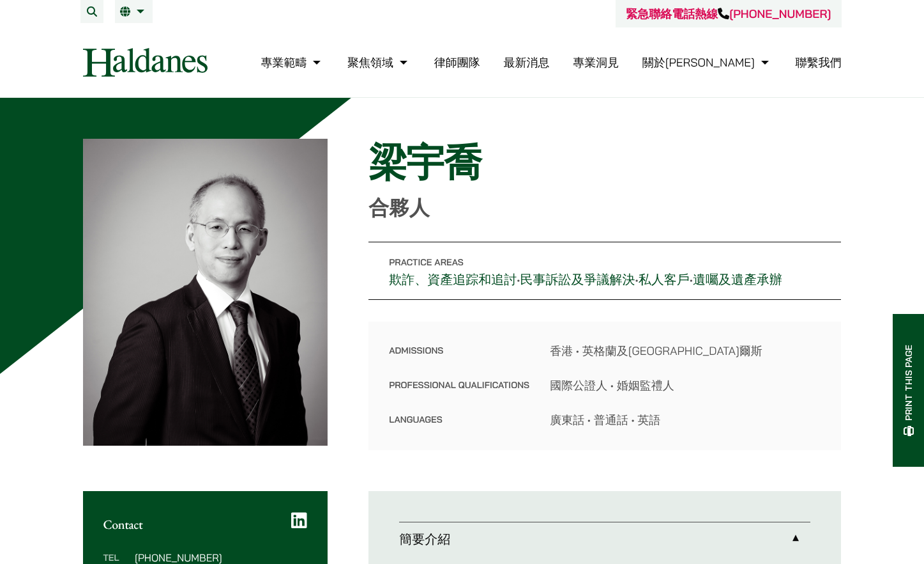 The height and width of the screenshot is (564, 924). What do you see at coordinates (686, 419) in the screenshot?
I see `dd: 廣東話 • 普通話 • 英語` at bounding box center [686, 419].